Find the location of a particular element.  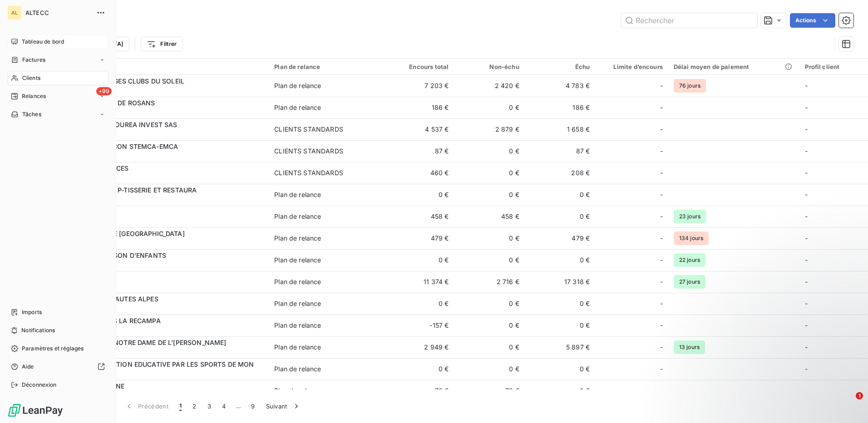

div: Profil client is located at coordinates (834, 66).